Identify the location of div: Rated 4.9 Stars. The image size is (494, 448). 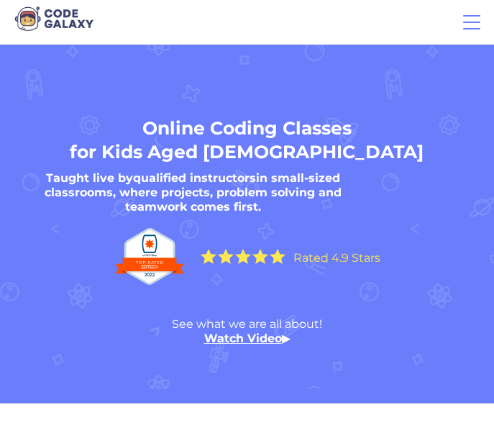
(336, 258).